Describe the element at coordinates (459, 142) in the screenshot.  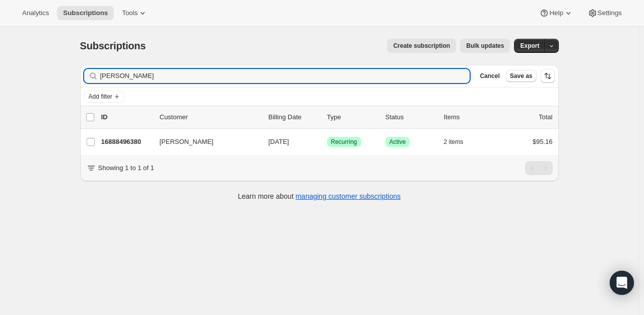
I see `button: 2 items` at that location.